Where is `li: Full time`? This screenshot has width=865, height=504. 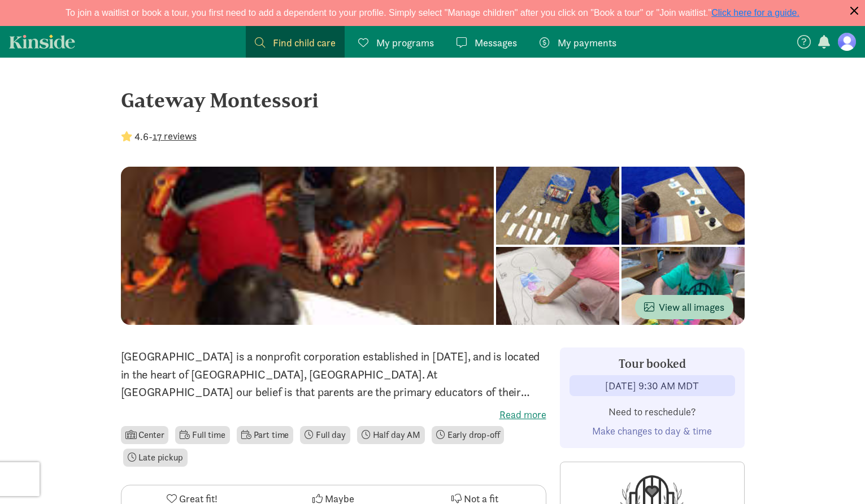
li: Full time is located at coordinates (202, 435).